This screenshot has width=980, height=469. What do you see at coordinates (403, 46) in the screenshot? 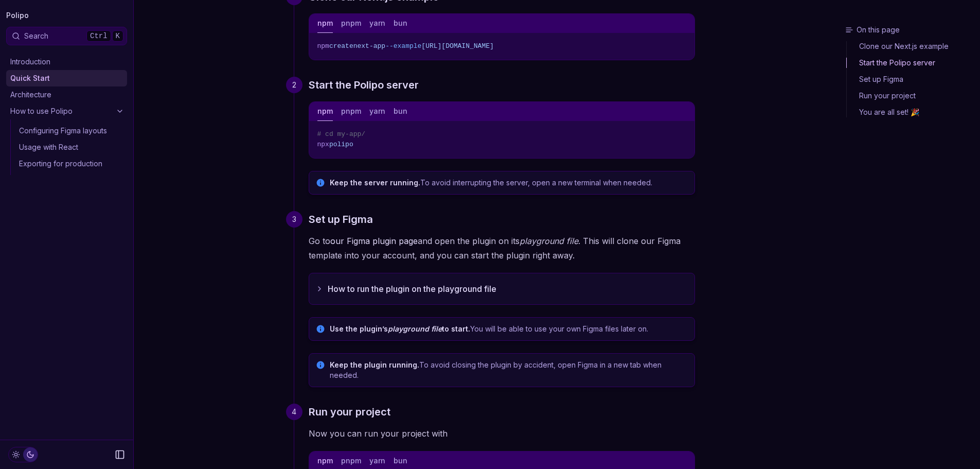
I see `span: --example` at bounding box center [403, 46].